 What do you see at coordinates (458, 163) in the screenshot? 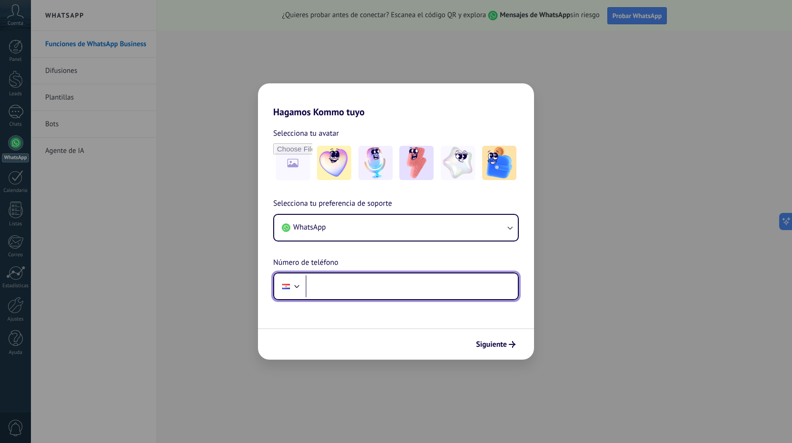
I see `img: -4.jpeg` at bounding box center [458, 163].